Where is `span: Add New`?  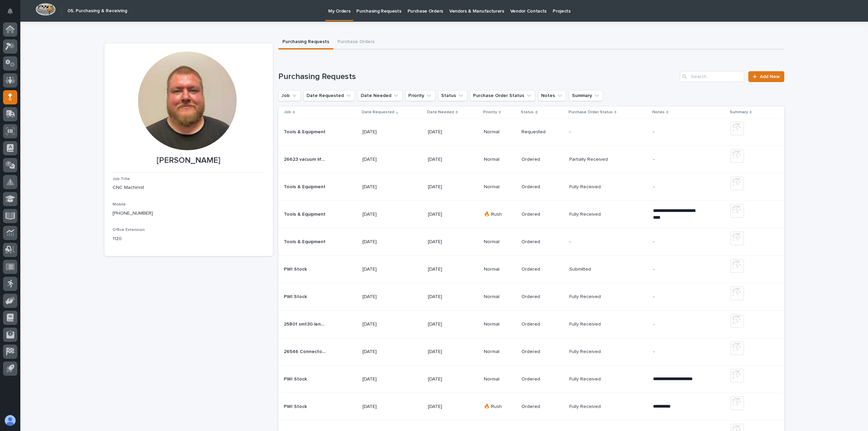 span: Add New is located at coordinates (770, 76).